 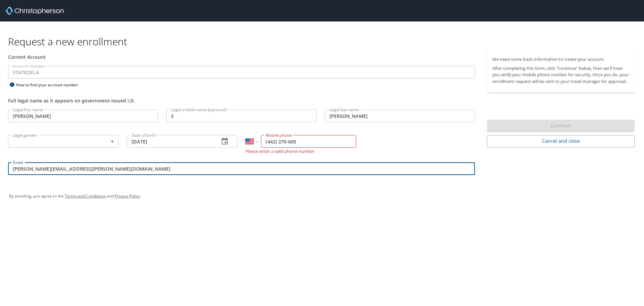 What do you see at coordinates (322, 196) in the screenshot?
I see `div: By enrolling, you agree to the and .` at bounding box center [322, 196].